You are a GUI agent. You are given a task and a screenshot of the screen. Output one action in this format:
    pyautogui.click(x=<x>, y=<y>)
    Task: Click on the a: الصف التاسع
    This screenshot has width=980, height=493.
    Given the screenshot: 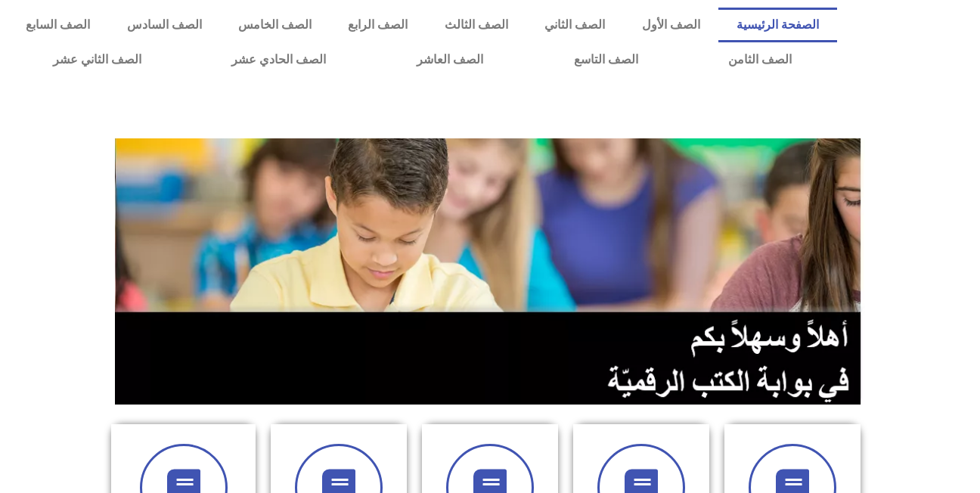 What is the action you would take?
    pyautogui.click(x=606, y=59)
    